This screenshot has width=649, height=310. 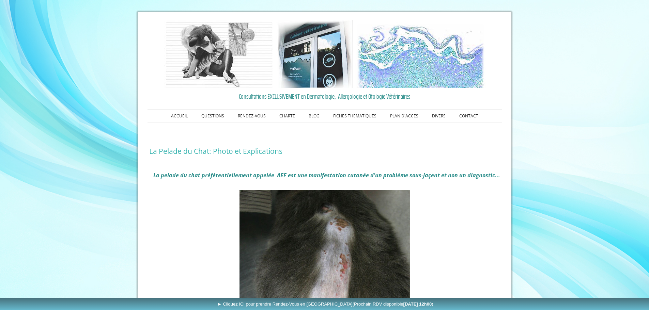 I want to click on a: FICHES THEMATIQUES, so click(x=355, y=116).